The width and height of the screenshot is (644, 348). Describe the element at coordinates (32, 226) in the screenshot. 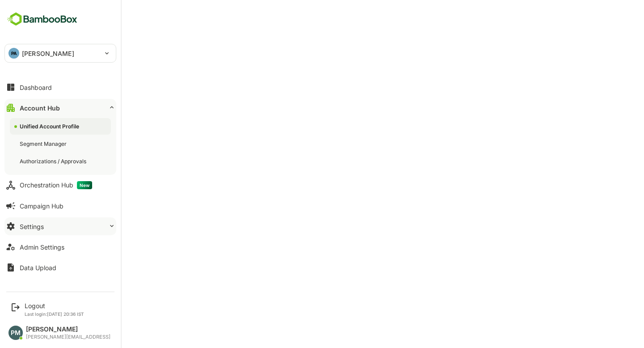

I see `div: Settings` at that location.